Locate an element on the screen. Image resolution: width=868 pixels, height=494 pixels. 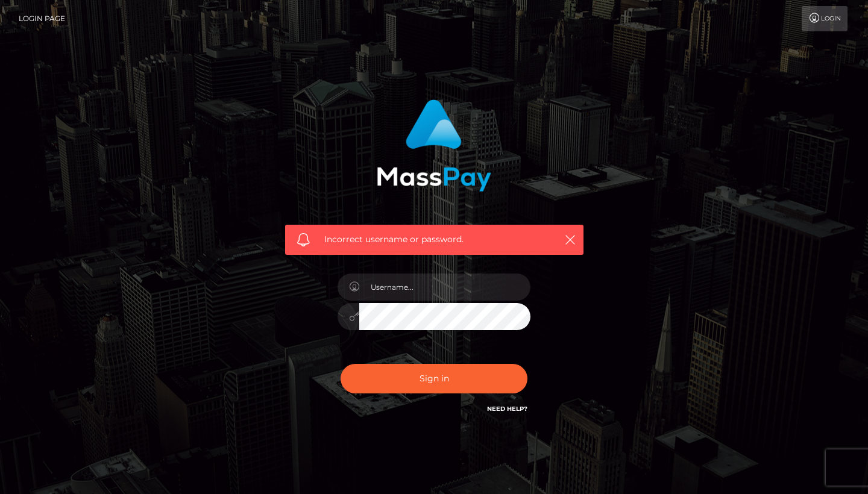
span: Incorrect username or password. is located at coordinates (434, 240).